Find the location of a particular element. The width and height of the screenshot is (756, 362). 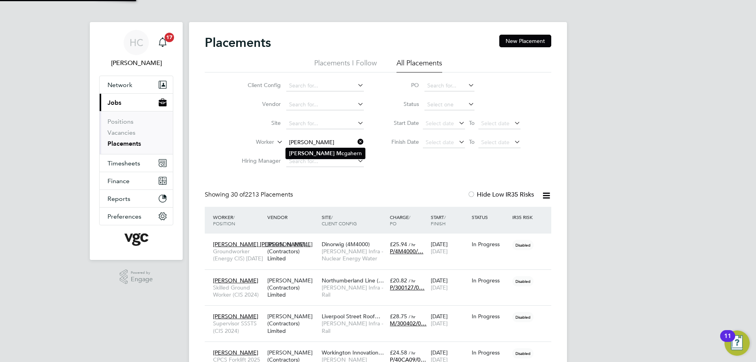

span: 17 is located at coordinates (169, 37).